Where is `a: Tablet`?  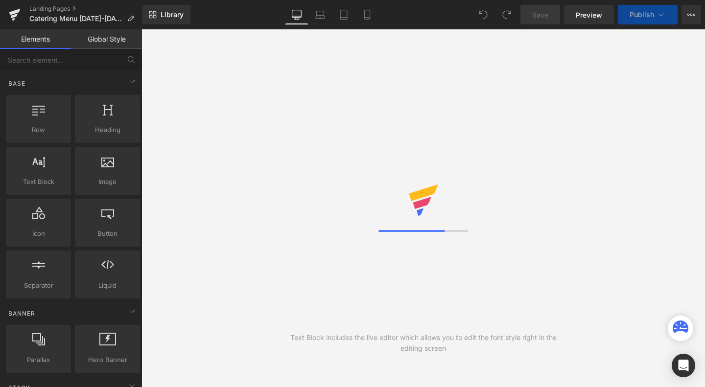
a: Tablet is located at coordinates (344, 15).